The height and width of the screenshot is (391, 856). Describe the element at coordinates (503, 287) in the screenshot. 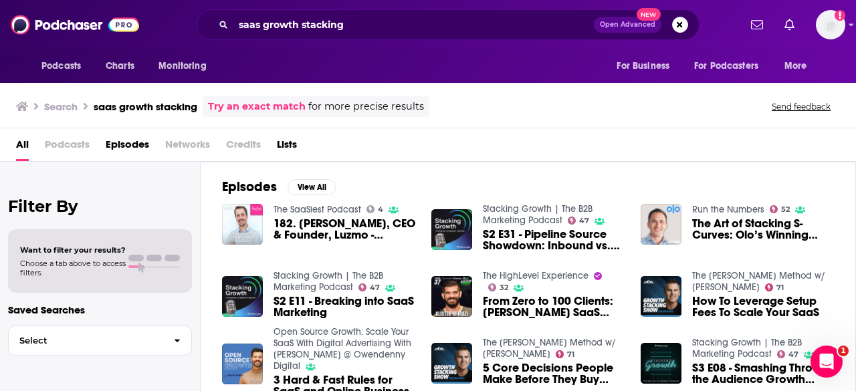

I see `span: 32` at that location.